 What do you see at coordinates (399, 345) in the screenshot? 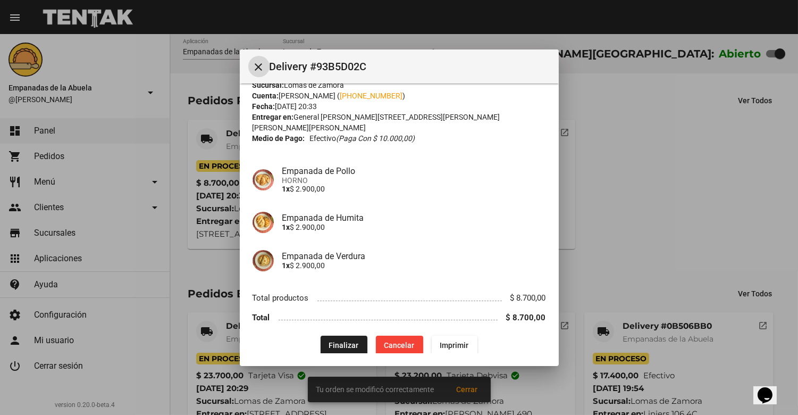
I see `span: Cancelar` at bounding box center [399, 345].